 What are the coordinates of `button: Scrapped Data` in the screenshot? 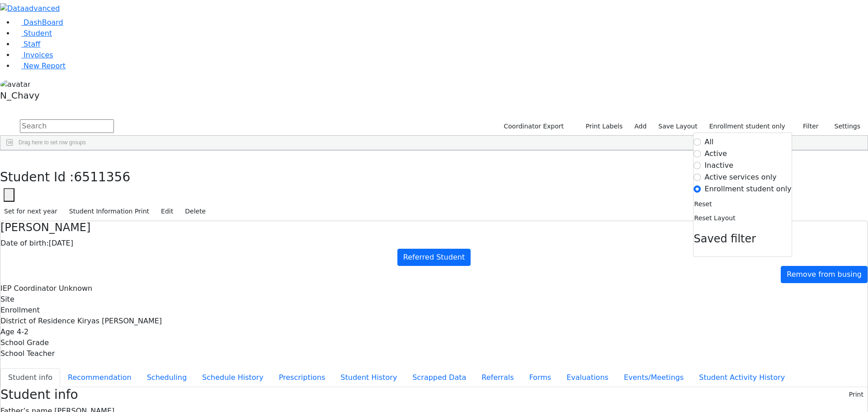 It's located at (439, 377).